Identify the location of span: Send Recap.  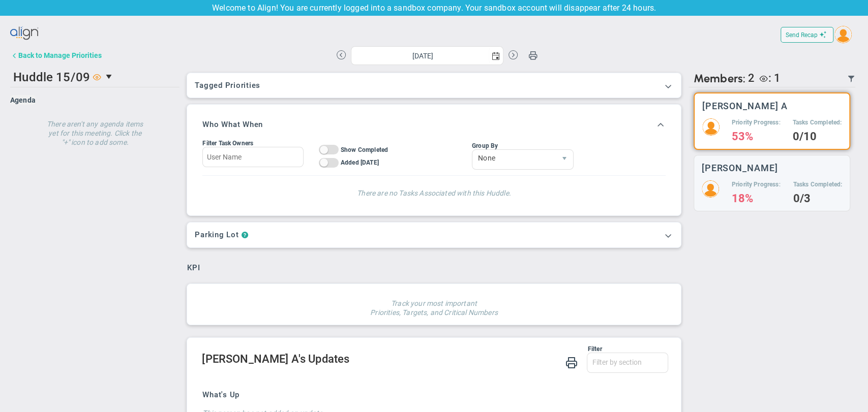
(801, 35).